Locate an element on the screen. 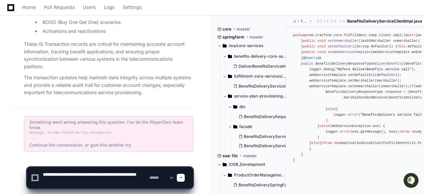 The width and height of the screenshot is (424, 194). span: dto is located at coordinates (242, 107).